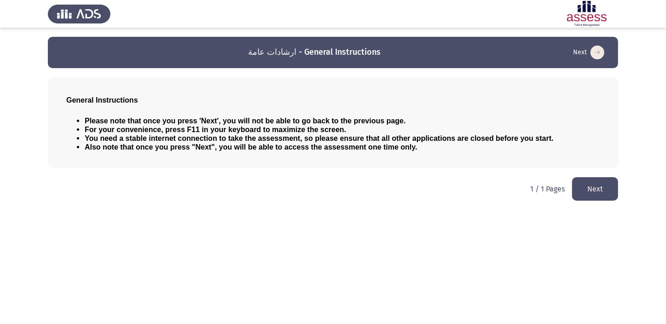 The image size is (666, 324). Describe the element at coordinates (102, 100) in the screenshot. I see `span: General Instructions` at that location.